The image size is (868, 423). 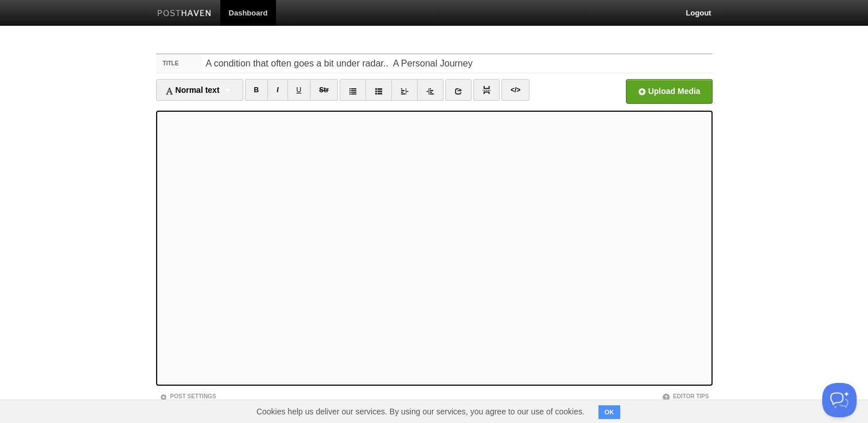 What do you see at coordinates (184, 14) in the screenshot?
I see `img: Posthaven-bar` at bounding box center [184, 14].